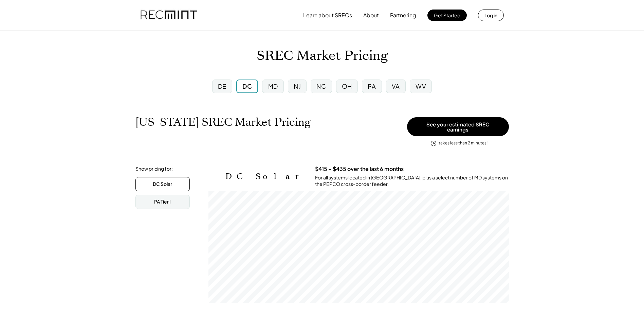 Image resolution: width=644 pixels, height=314 pixels. I want to click on div: DC Solar, so click(162, 185).